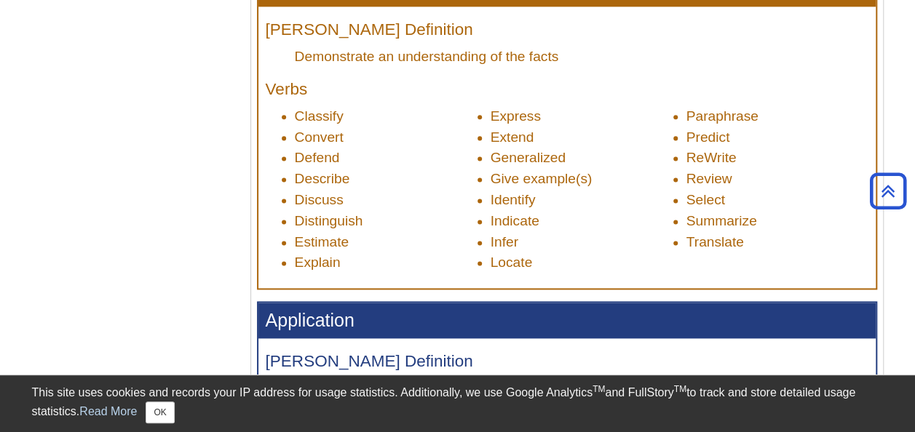 The width and height of the screenshot is (915, 432). I want to click on li: Discuss, so click(386, 200).